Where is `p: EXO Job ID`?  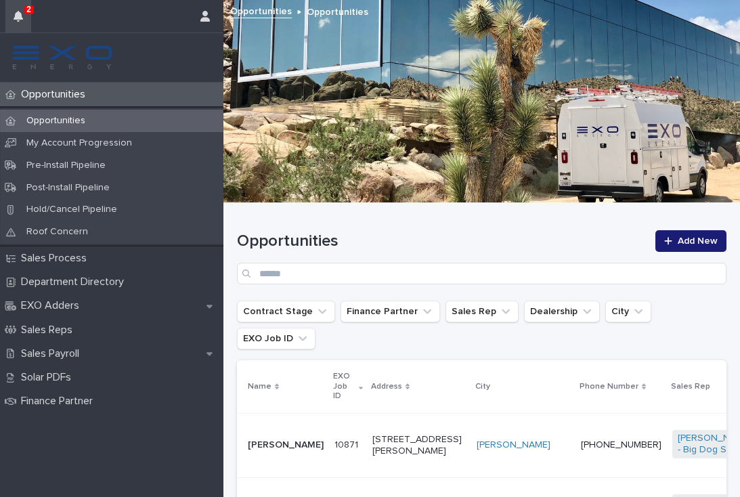 p: EXO Job ID is located at coordinates (344, 386).